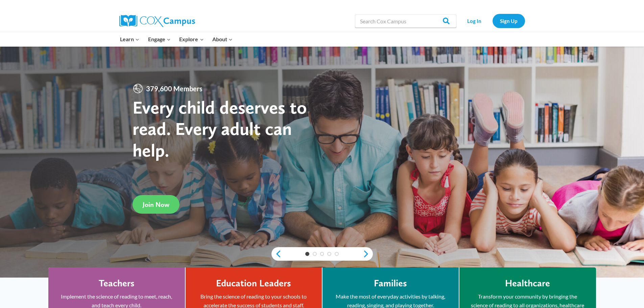 The width and height of the screenshot is (644, 308). Describe the element at coordinates (329, 254) in the screenshot. I see `a: 4` at that location.